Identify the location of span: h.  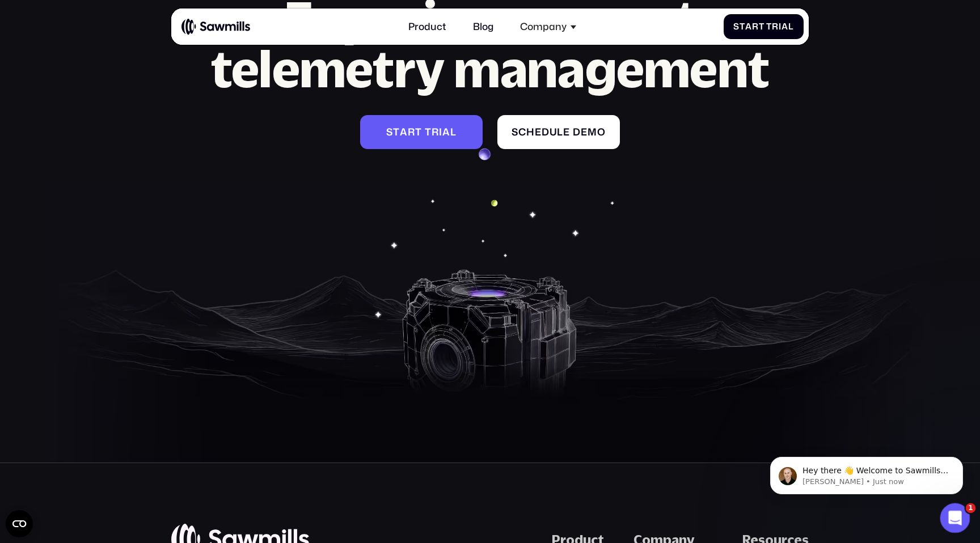
(531, 132).